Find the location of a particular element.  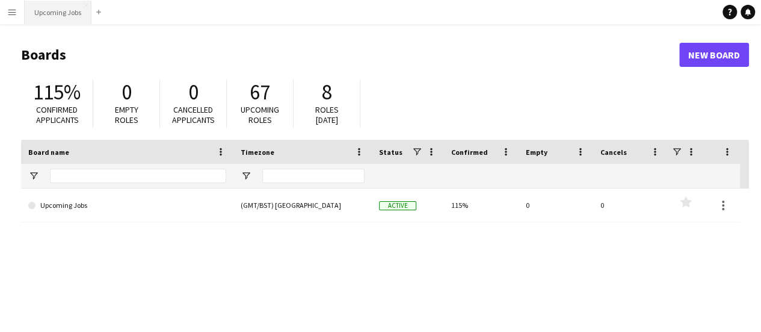

span: Upcoming roles is located at coordinates (260, 114).